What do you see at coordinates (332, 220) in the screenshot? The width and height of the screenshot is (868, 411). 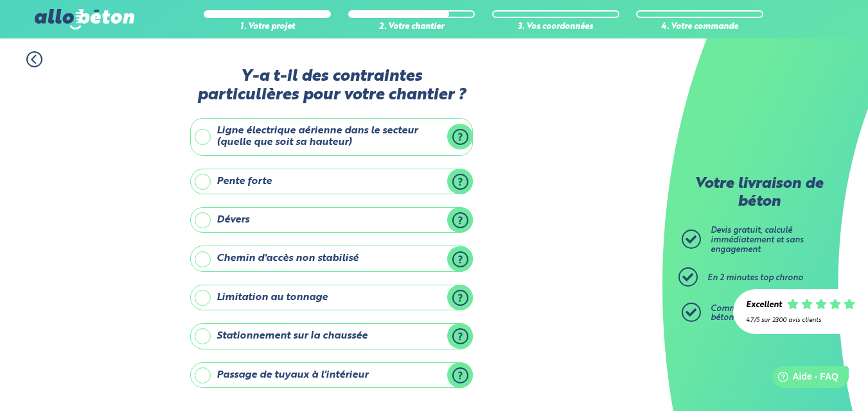 I see `label: Dévers` at bounding box center [332, 220].